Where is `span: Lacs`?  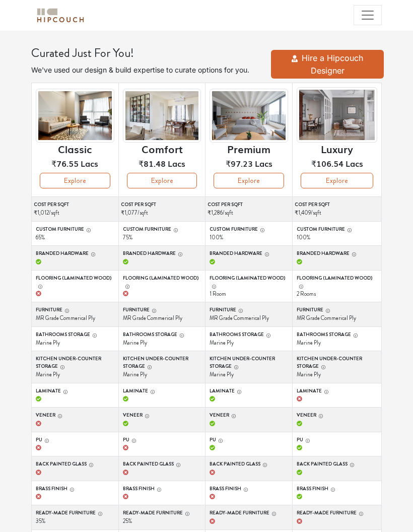
span: Lacs is located at coordinates (263, 163).